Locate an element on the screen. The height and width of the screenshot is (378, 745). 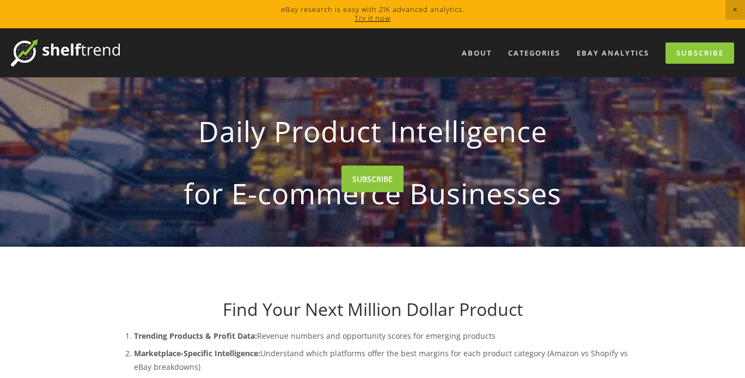
strong: Daily Product Intelligence is located at coordinates (373, 131).